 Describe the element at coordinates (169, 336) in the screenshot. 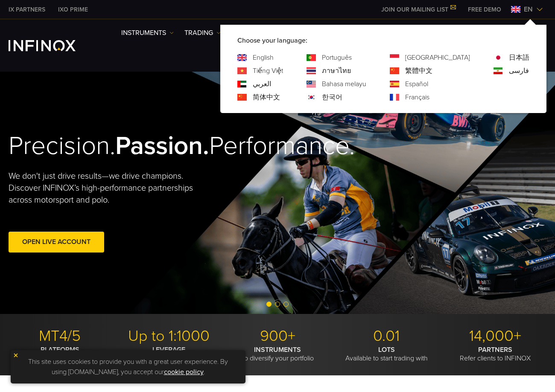

I see `p: Up to 1:1000` at that location.